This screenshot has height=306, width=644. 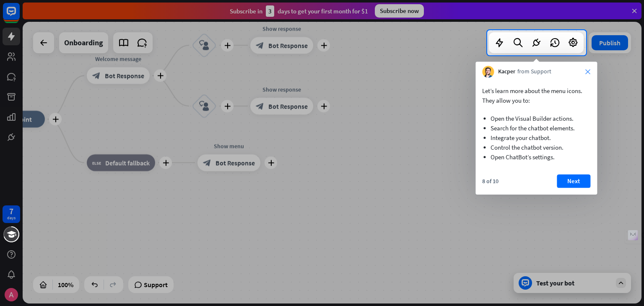 What do you see at coordinates (536, 95) in the screenshot?
I see `p: Let’s learn more about the menu icons. They allow you to:` at bounding box center [536, 95].